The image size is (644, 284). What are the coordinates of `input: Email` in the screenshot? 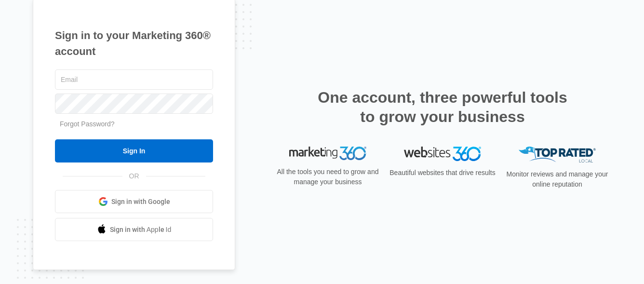 It's located at (134, 80).